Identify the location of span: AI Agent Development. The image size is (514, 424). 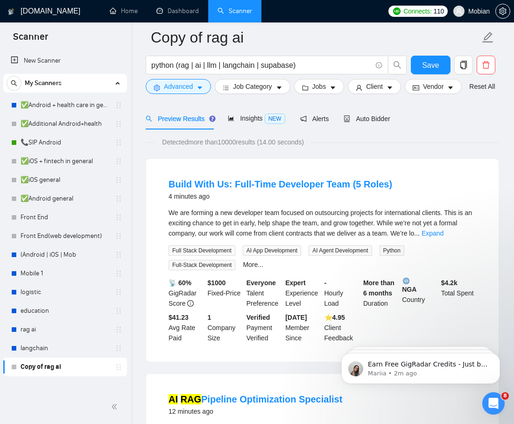
(340, 250).